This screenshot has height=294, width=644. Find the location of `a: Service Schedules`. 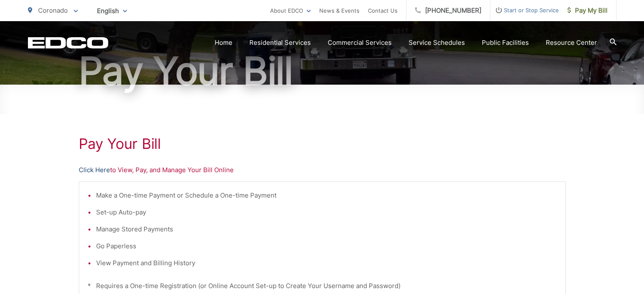

a: Service Schedules is located at coordinates (436, 43).